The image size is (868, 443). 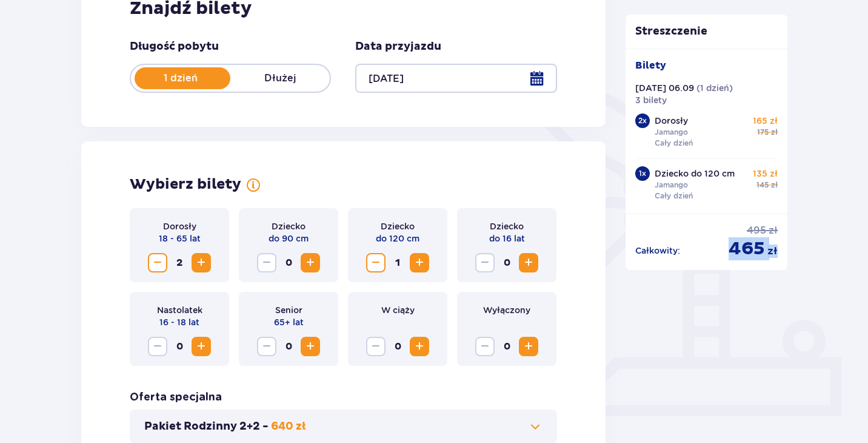 I want to click on font: do 120 cm, so click(x=398, y=239).